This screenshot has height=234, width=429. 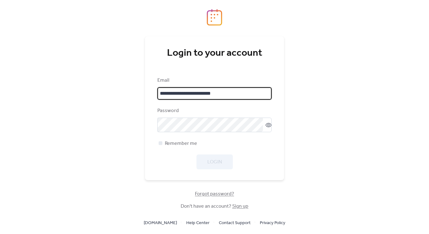 What do you see at coordinates (234, 224) in the screenshot?
I see `span: Contact Support` at bounding box center [234, 224].